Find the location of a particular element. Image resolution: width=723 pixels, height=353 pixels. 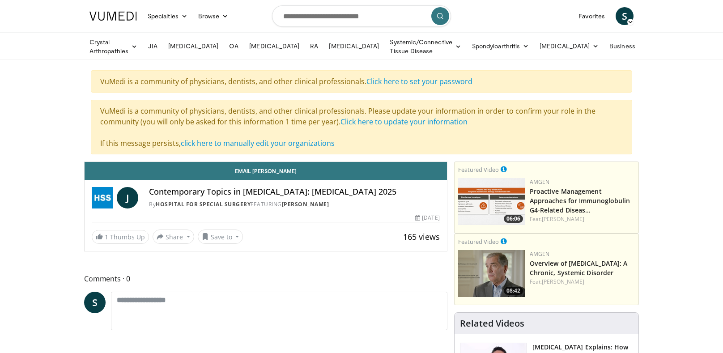

img: 40cb7efb-a405-4d0b-b01f-0267f6ac2b93.png.150x105_q85_crop-smart_upscale.png is located at coordinates (492, 273).